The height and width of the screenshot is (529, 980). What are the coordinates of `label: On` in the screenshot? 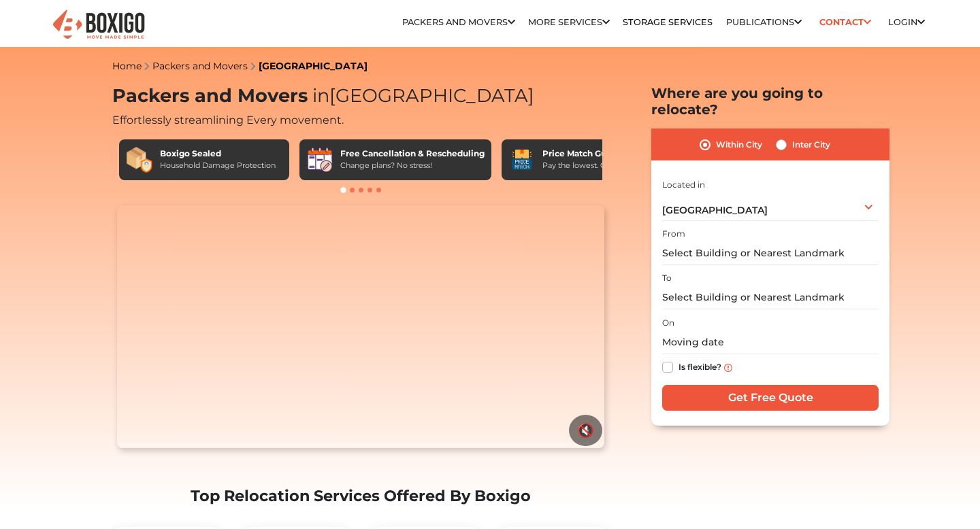 It's located at (668, 323).